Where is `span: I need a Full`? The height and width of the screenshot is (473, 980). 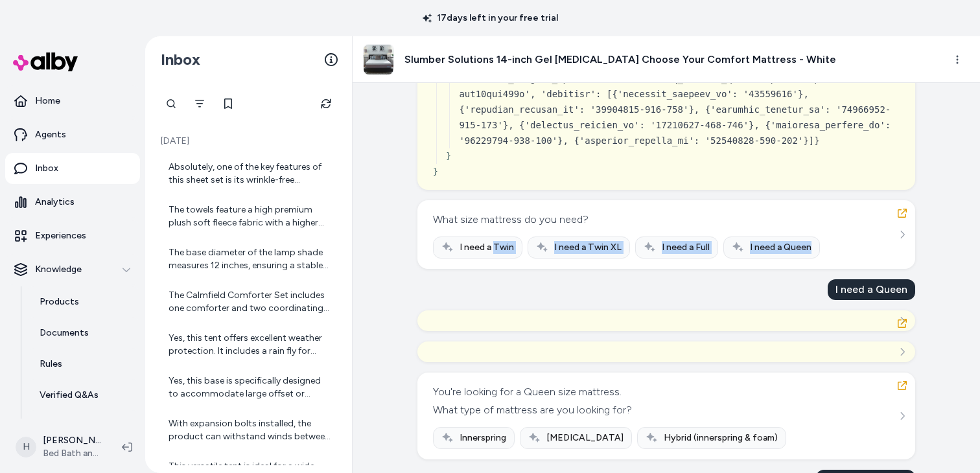 span: I need a Full is located at coordinates (686, 248).